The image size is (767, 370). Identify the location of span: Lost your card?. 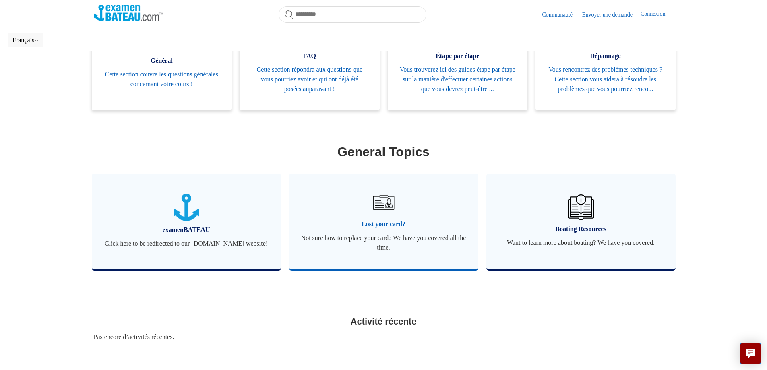
(384, 224).